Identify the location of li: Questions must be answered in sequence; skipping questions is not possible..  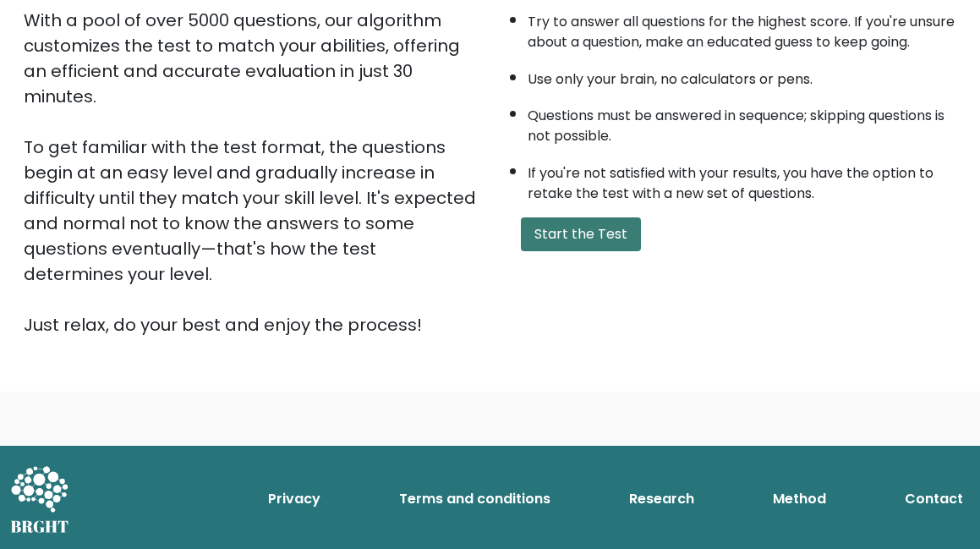
(742, 122).